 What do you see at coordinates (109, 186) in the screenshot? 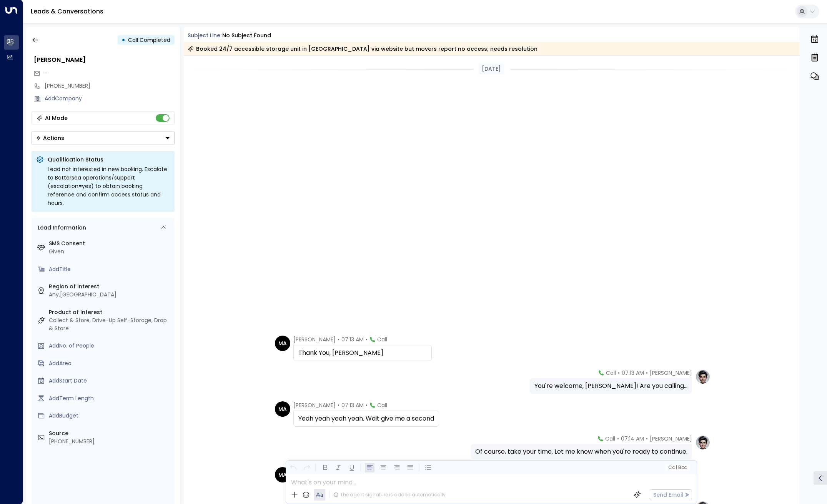
I see `div: Lead not interested in new booking. Escalate to Battersea operations/support (escalation=yes) to ...` at bounding box center [109, 186].